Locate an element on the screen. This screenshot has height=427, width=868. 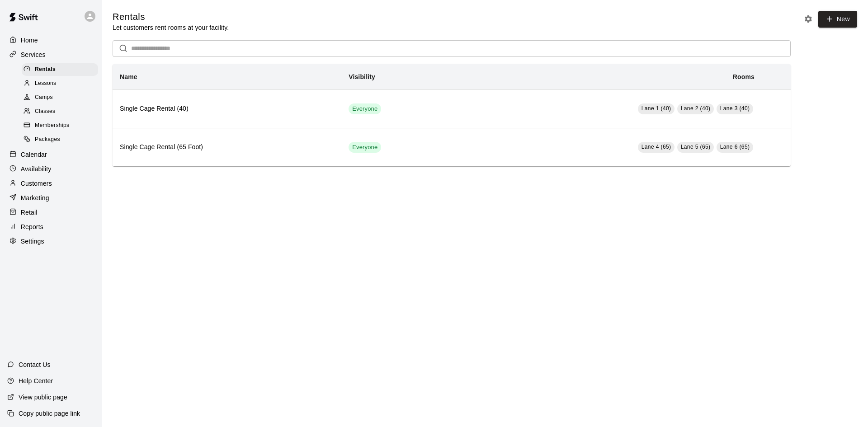
span: Classes is located at coordinates (45, 112).